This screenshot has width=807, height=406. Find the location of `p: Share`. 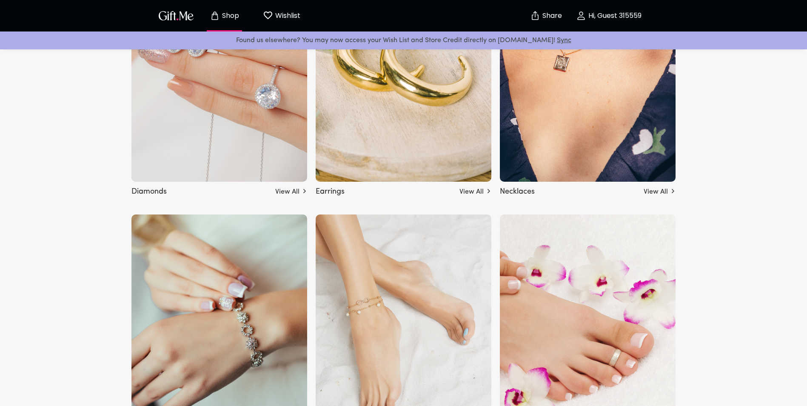

p: Share is located at coordinates (551, 16).